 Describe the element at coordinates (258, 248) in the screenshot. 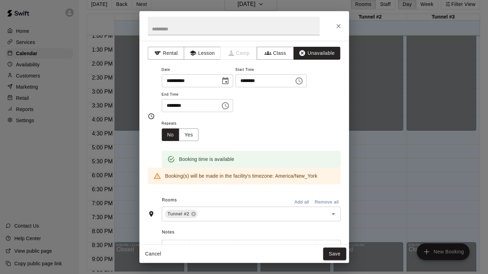

I see `button: Format Italics` at that location.